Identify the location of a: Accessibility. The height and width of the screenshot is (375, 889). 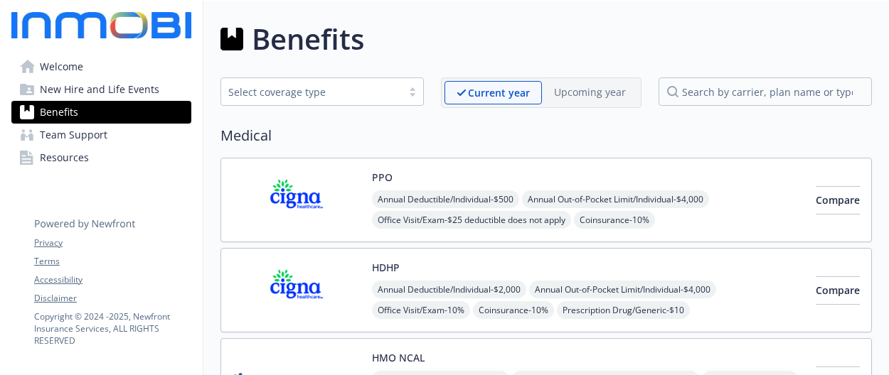
(112, 280).